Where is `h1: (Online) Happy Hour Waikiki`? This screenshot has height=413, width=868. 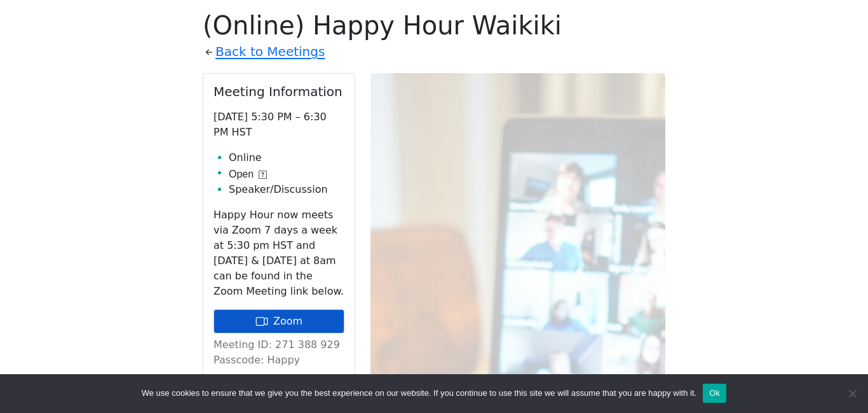
h1: (Online) Happy Hour Waikiki is located at coordinates (434, 25).